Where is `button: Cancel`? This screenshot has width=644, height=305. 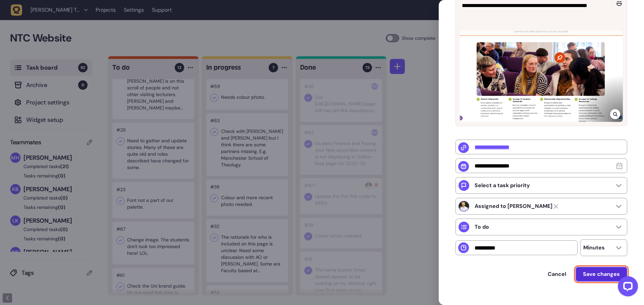 button: Cancel is located at coordinates (556, 274).